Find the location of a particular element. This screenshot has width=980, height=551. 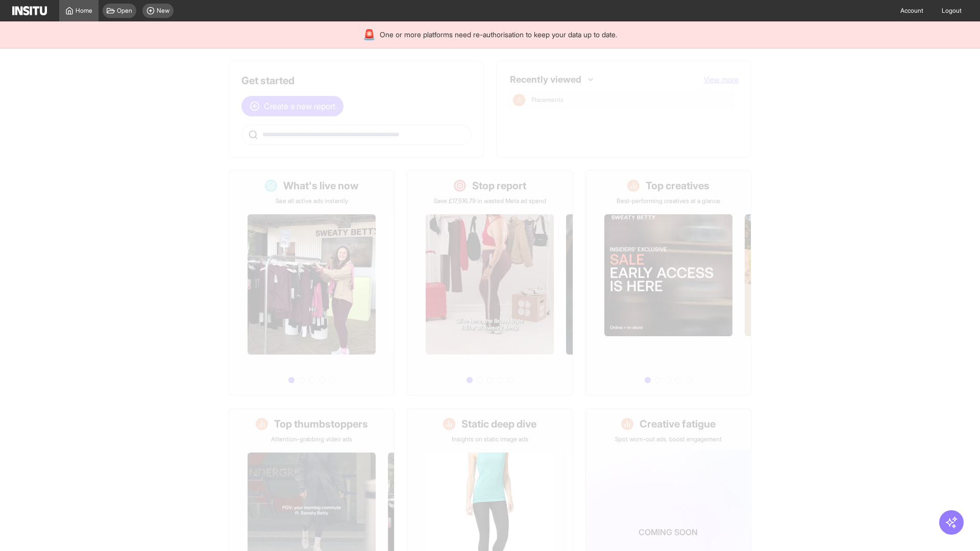

img: Logo is located at coordinates (30, 11).